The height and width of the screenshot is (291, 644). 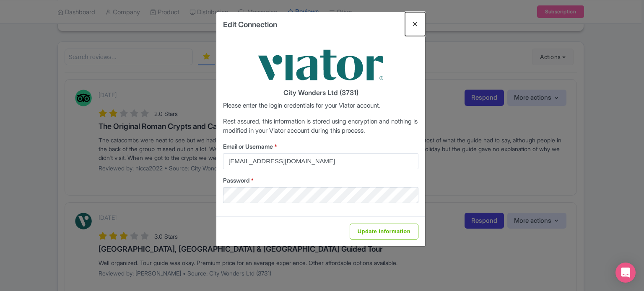 What do you see at coordinates (248, 146) in the screenshot?
I see `span: Email or Username` at bounding box center [248, 146].